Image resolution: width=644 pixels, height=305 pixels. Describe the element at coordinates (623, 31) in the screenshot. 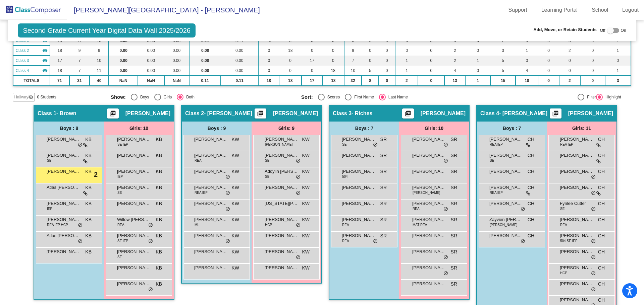

I see `span: On` at that location.